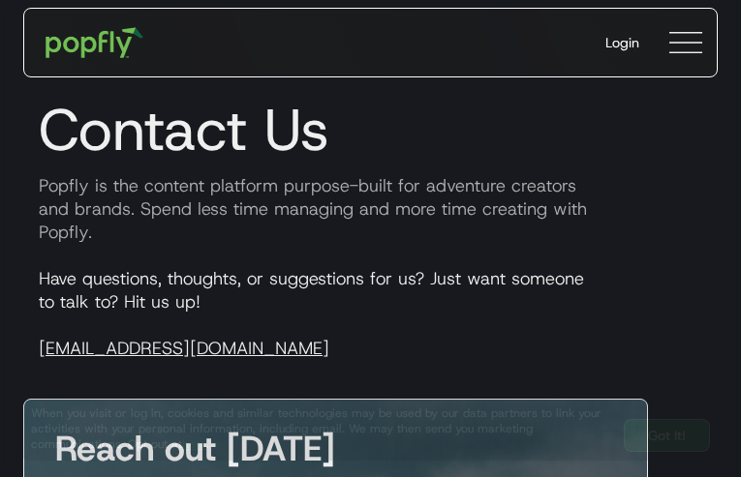 The height and width of the screenshot is (477, 741). Describe the element at coordinates (94, 43) in the screenshot. I see `a: home` at that location.